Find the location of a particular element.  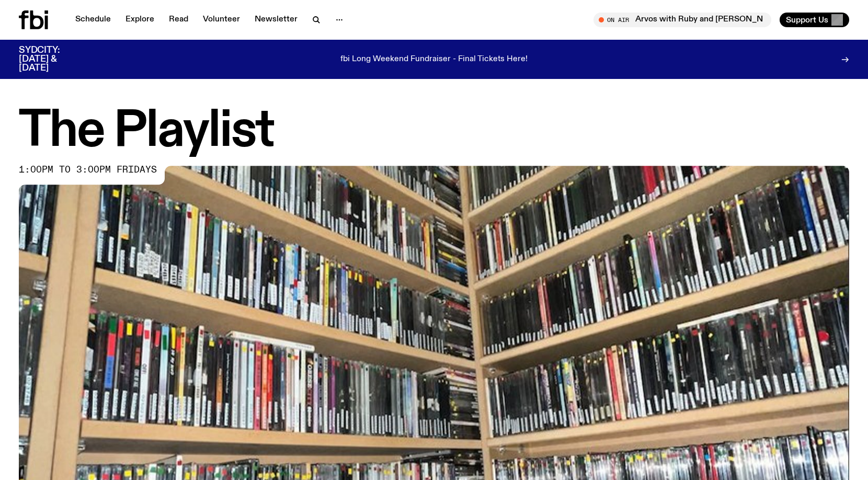

button: Support Us is located at coordinates (815, 20).